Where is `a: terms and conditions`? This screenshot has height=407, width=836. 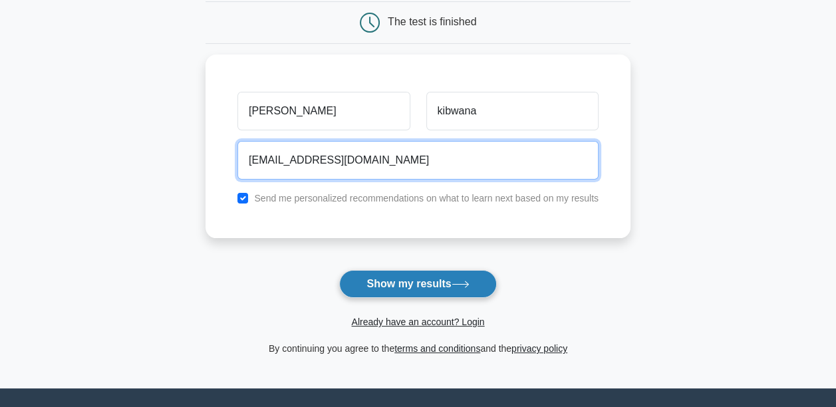
a: terms and conditions is located at coordinates (437, 348).